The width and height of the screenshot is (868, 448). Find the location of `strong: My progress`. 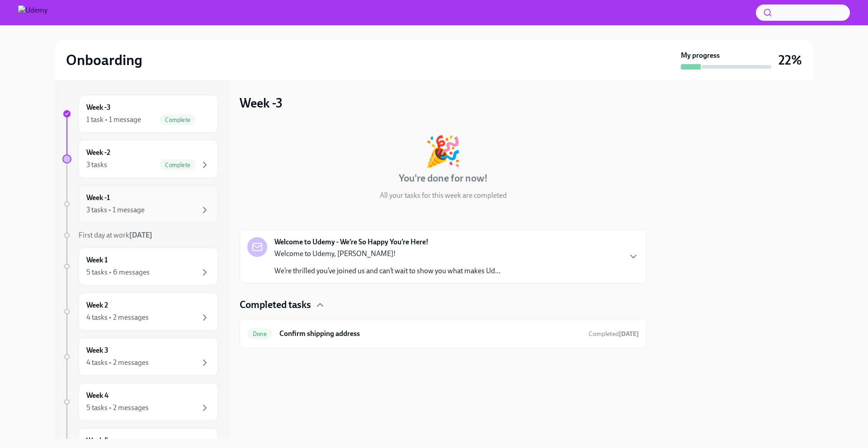

strong: My progress is located at coordinates (700, 56).